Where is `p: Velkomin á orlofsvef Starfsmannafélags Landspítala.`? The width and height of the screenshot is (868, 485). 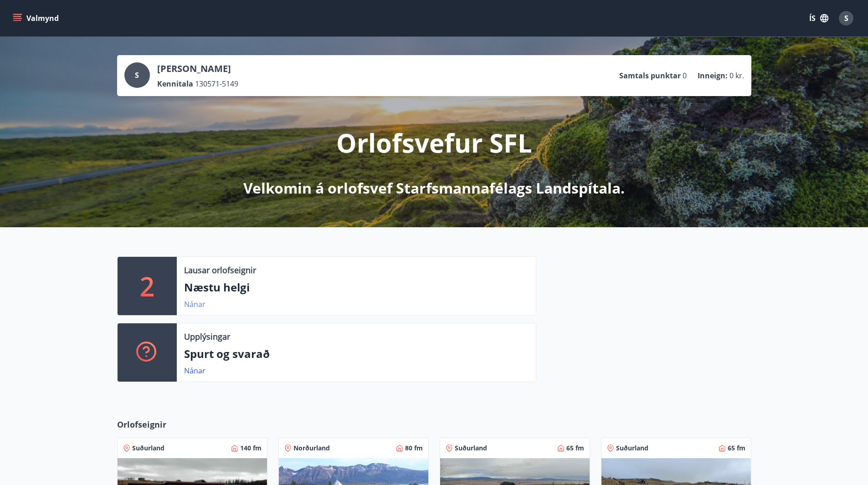
p: Velkomin á orlofsvef Starfsmannafélags Landspítala. is located at coordinates (434, 188).